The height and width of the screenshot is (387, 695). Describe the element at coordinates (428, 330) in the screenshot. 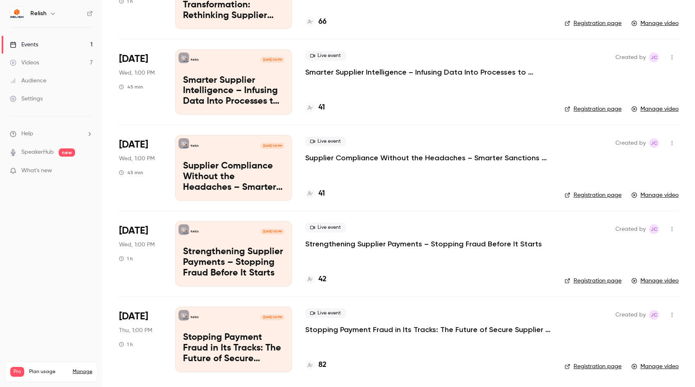

I see `a: Stopping Payment Fraud in Its Tracks: The Future of Secure Supplier Onboarding` at that location.